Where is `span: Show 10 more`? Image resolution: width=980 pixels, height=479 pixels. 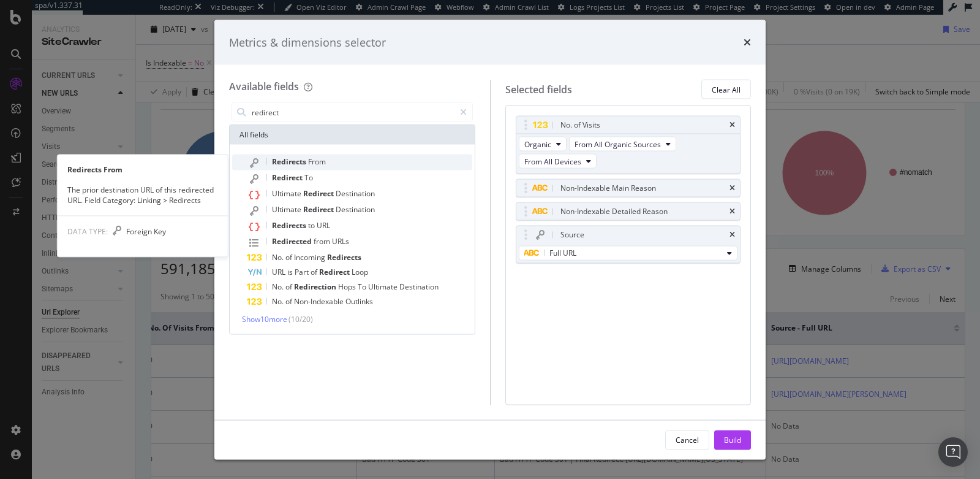
span: Show 10 more is located at coordinates (265, 318).